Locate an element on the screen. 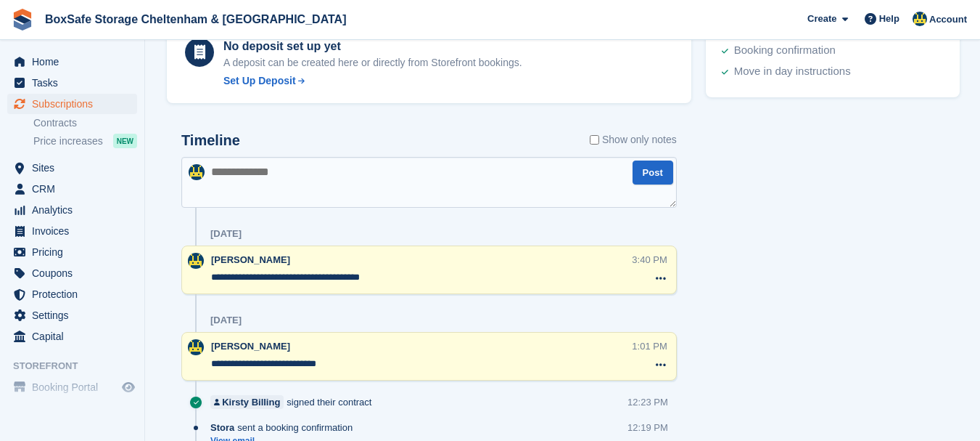  span: Capital is located at coordinates (76, 336).